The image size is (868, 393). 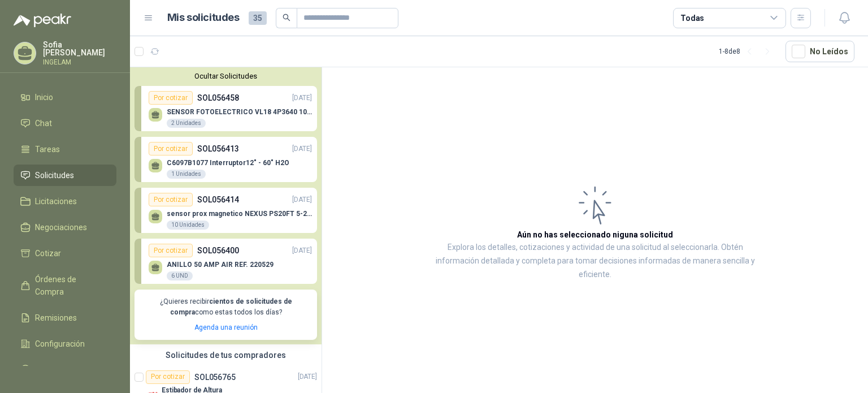 What do you see at coordinates (44, 123) in the screenshot?
I see `span: Chat` at bounding box center [44, 123].